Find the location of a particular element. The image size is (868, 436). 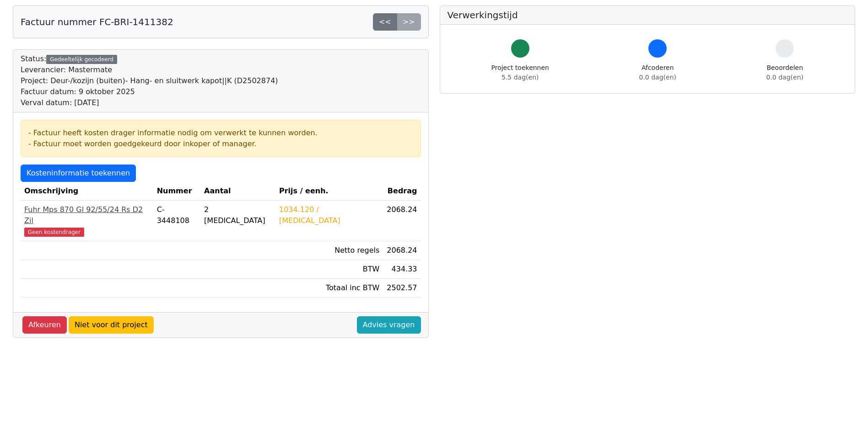

a: Advies vragen is located at coordinates (389, 325).